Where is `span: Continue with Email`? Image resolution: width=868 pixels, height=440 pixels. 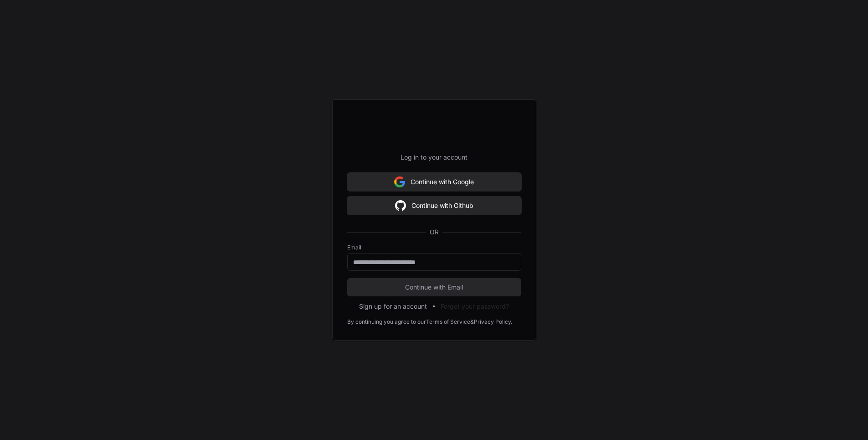 span: Continue with Email is located at coordinates (434, 287).